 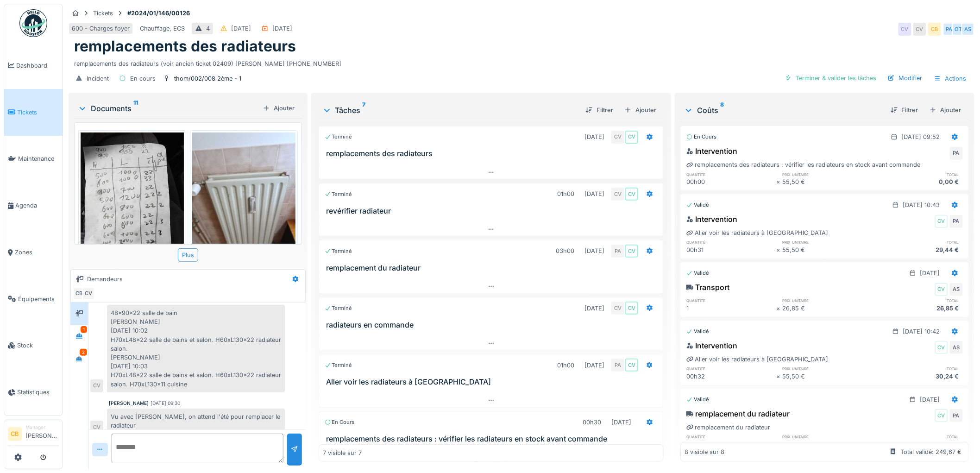 I want to click on div: 03h00, so click(x=566, y=250).